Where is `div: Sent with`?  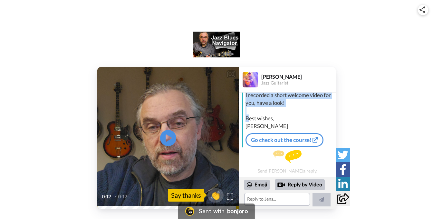 div: Sent with is located at coordinates (212, 211).